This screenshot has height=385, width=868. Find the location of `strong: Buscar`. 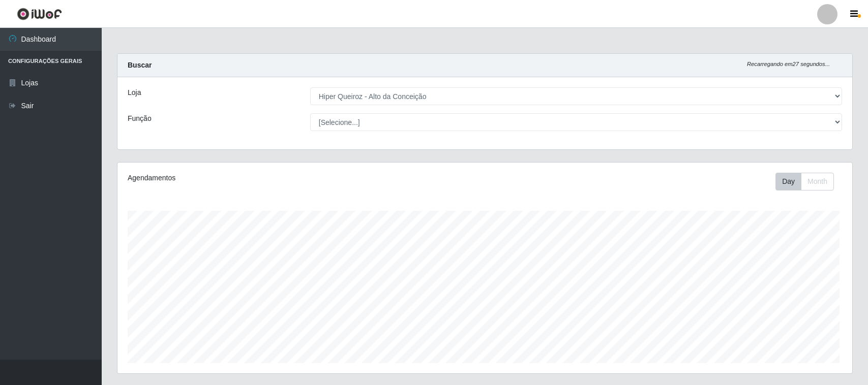

strong: Buscar is located at coordinates (139, 65).